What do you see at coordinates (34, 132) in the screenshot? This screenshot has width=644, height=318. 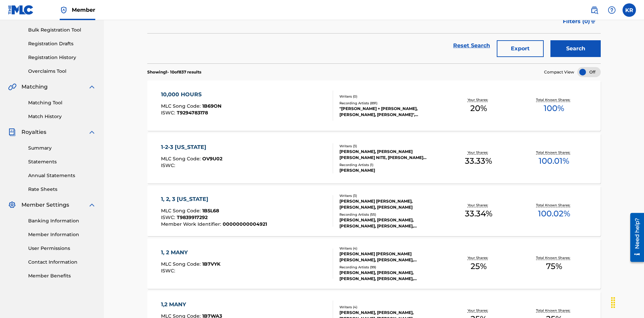 I see `span: Royalties` at bounding box center [34, 132].